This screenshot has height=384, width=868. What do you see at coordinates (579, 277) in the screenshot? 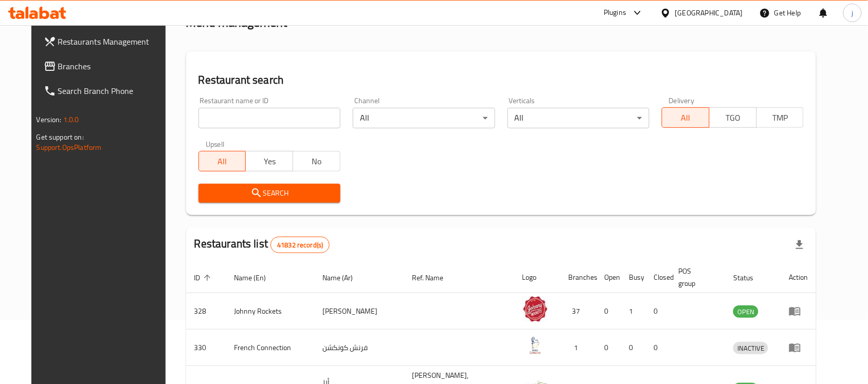
I see `th: Branches` at bounding box center [579, 277].